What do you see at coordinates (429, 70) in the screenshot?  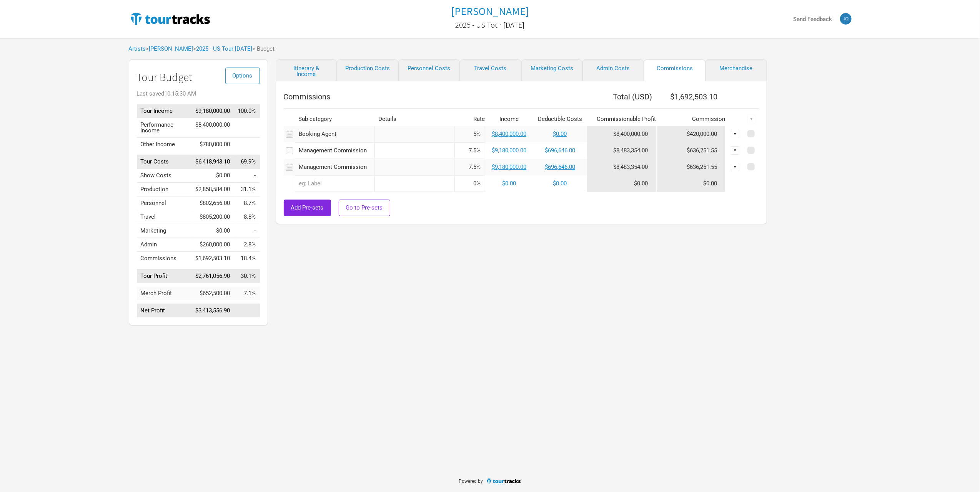 I see `a: Personnel Costs` at bounding box center [429, 70].